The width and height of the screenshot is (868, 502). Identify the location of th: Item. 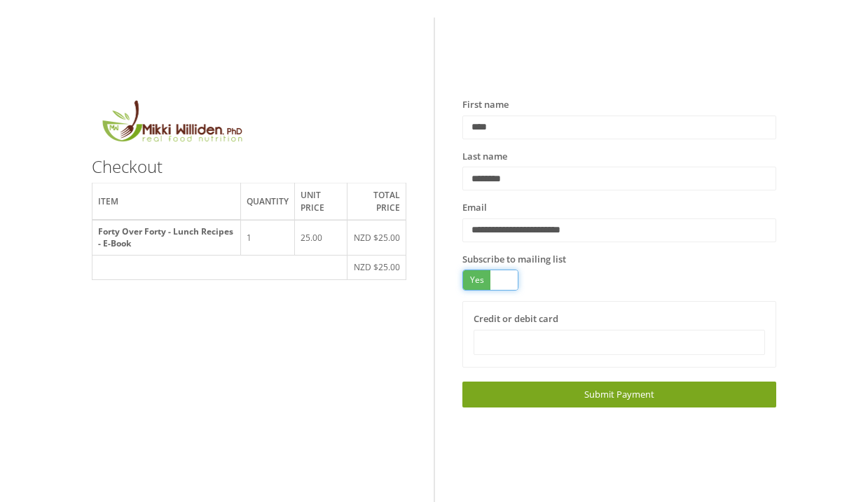
(166, 201).